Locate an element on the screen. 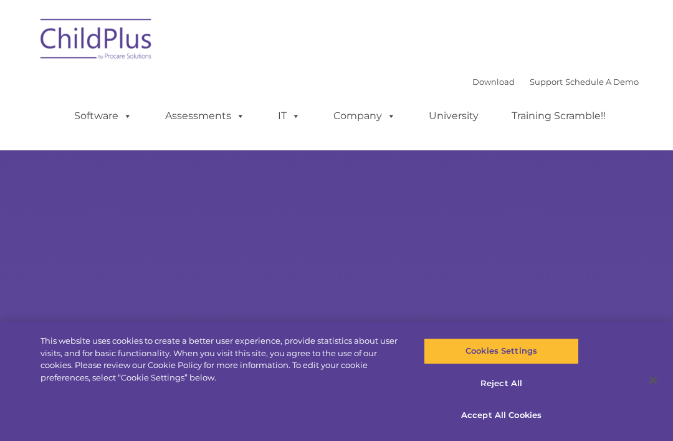  button: Accept All Cookies is located at coordinates (501, 415).